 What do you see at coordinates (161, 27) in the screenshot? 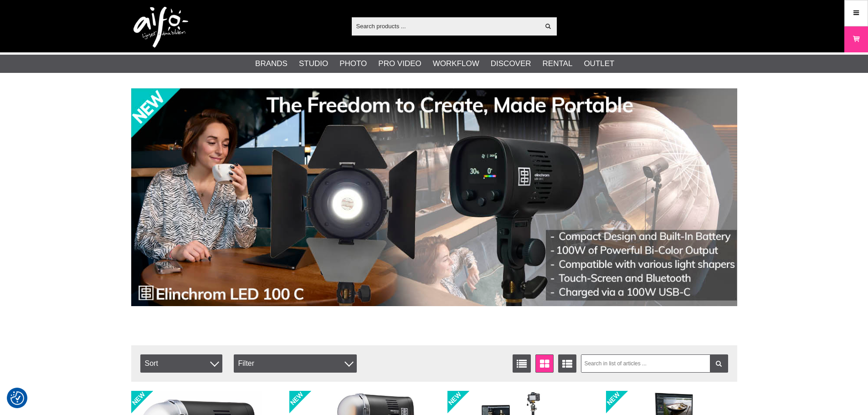
I see `img: logo.png` at bounding box center [161, 27].